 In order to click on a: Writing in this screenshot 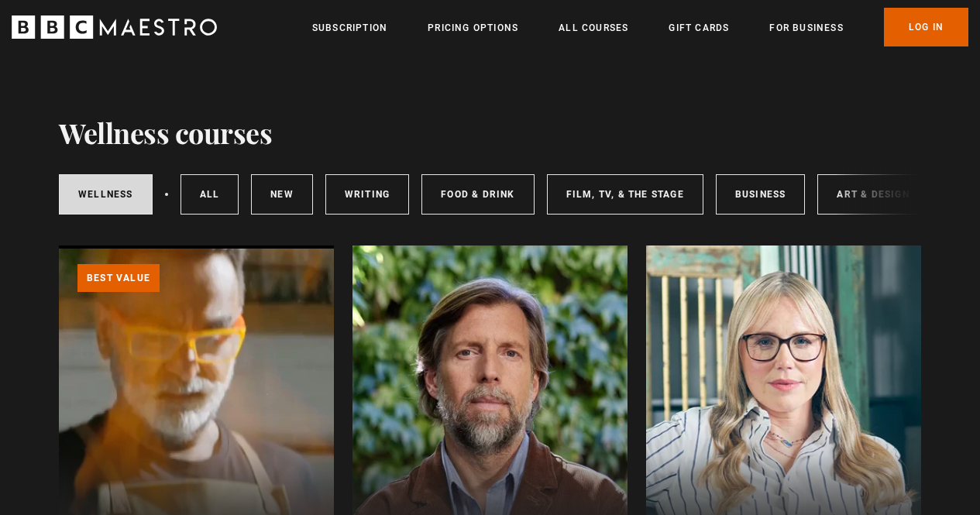, I will do `click(368, 194)`.